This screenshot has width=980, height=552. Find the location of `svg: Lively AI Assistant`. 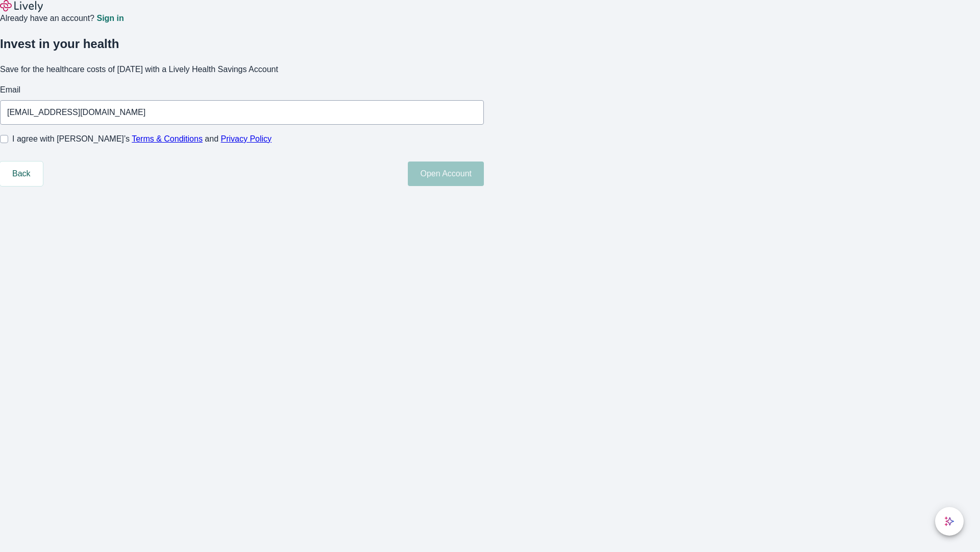

svg: Lively AI Assistant is located at coordinates (950, 521).